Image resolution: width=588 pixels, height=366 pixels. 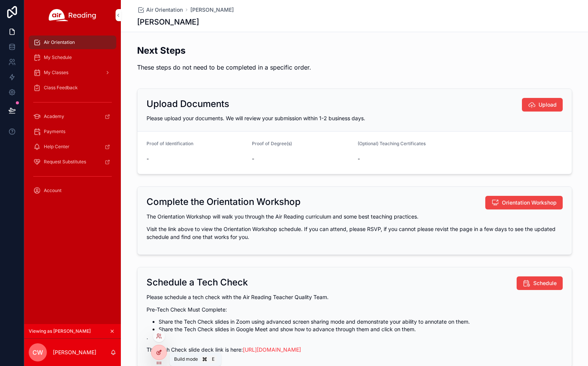 I want to click on img: App logo, so click(x=72, y=15).